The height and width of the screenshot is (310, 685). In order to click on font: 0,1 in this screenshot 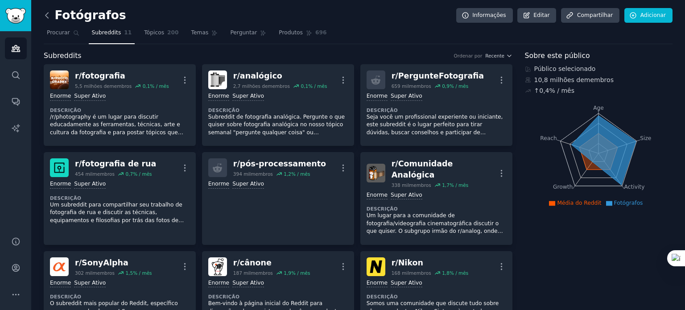, I will do `click(304, 86)`.